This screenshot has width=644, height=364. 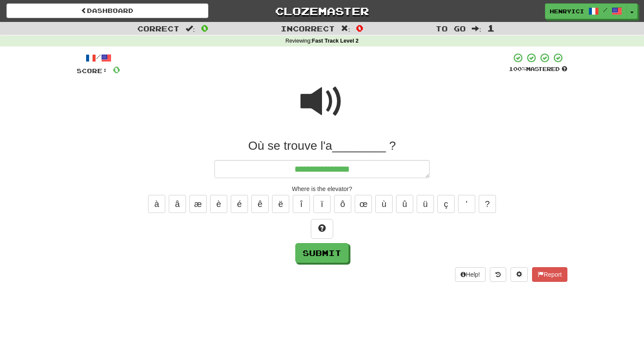 What do you see at coordinates (260, 204) in the screenshot?
I see `button: ê` at bounding box center [260, 204].